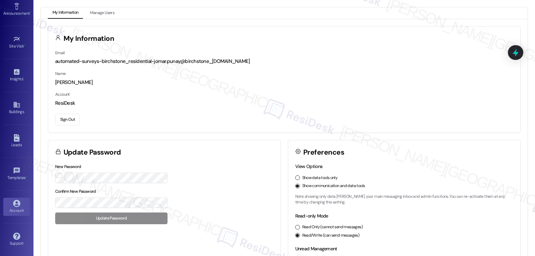 The image size is (535, 256). Describe the element at coordinates (284, 103) in the screenshot. I see `div: ResiDesk` at that location.